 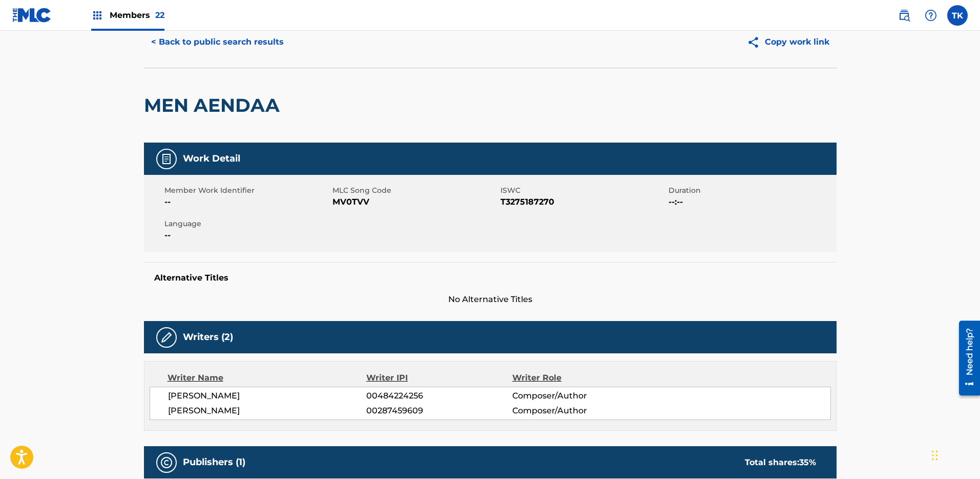 What do you see at coordinates (214, 462) in the screenshot?
I see `h5: Publishers (1)` at bounding box center [214, 462].